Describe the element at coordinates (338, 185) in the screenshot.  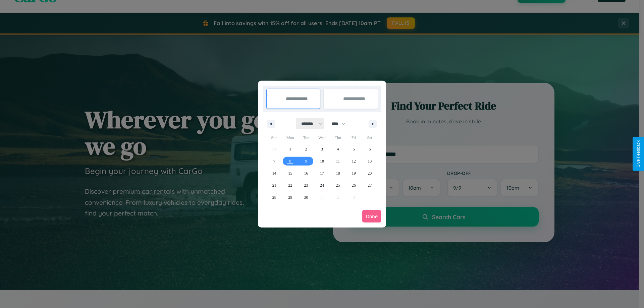
I see `span: 25` at that location.